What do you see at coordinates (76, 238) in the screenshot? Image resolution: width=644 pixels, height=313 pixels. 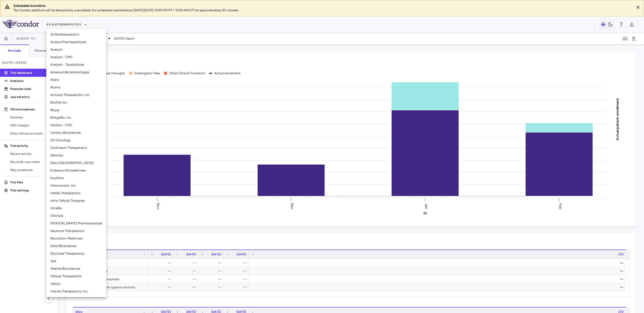 I see `li: Revolution Medicines` at bounding box center [76, 238].